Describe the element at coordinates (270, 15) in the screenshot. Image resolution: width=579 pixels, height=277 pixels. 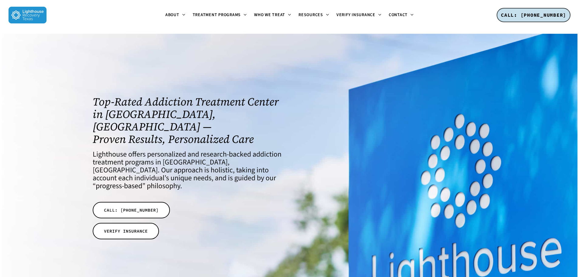
I see `span: Who We Treat` at that location.